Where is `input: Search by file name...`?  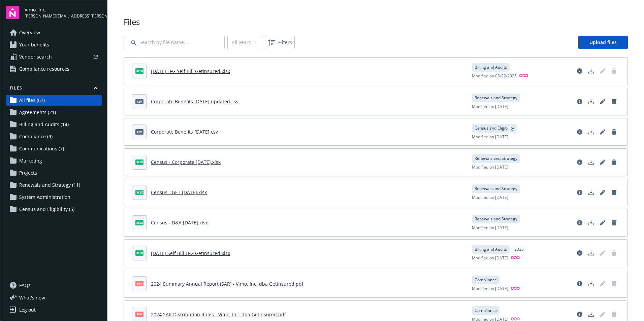 input: Search by file name... is located at coordinates (174, 42).